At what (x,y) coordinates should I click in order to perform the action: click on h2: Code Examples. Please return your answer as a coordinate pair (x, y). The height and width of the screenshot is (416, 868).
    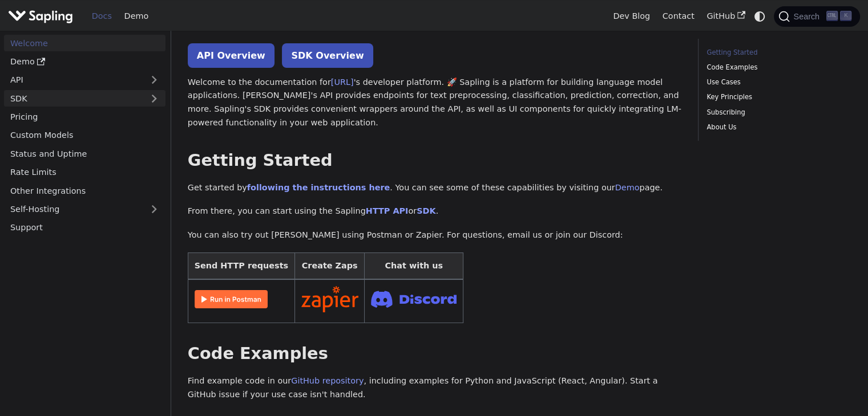
    Looking at the image, I should click on (434, 354).